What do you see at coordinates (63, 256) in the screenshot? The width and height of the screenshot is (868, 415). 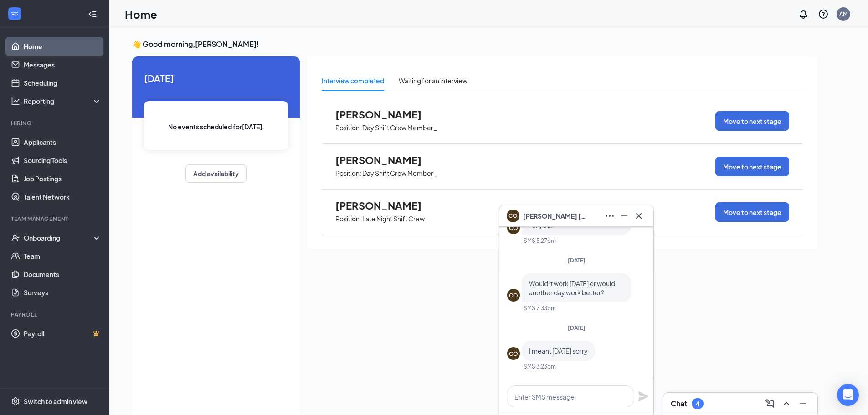 I see `a: Team` at bounding box center [63, 256].